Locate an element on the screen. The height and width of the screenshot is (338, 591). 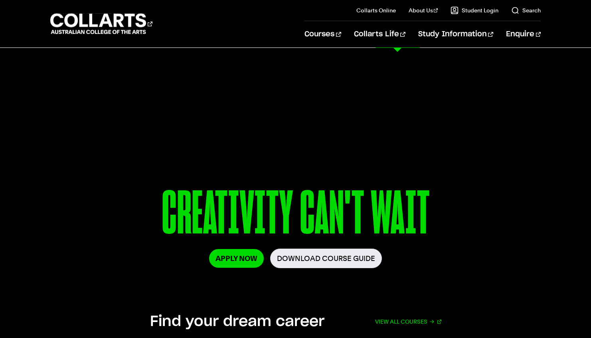
a: About Us is located at coordinates (424, 10).